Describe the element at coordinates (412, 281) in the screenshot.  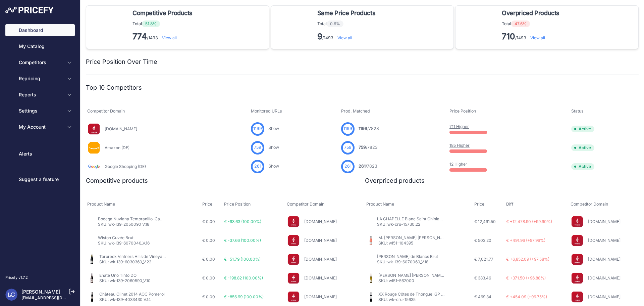
I see `p: SKU: wl51-562000` at that location.